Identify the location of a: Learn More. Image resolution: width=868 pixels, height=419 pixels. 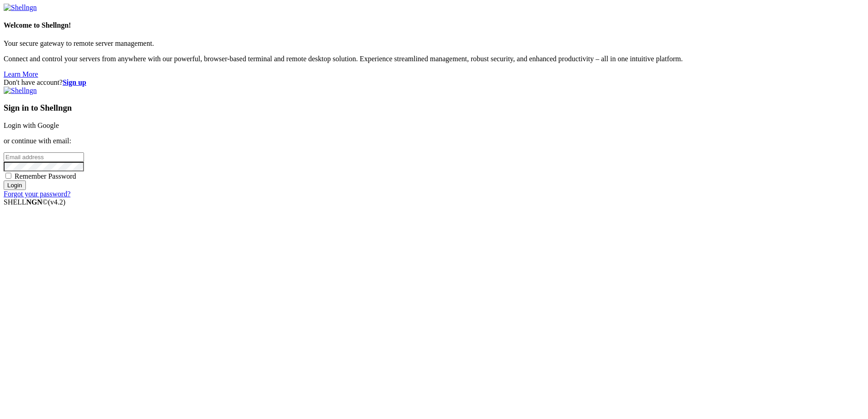
(21, 74).